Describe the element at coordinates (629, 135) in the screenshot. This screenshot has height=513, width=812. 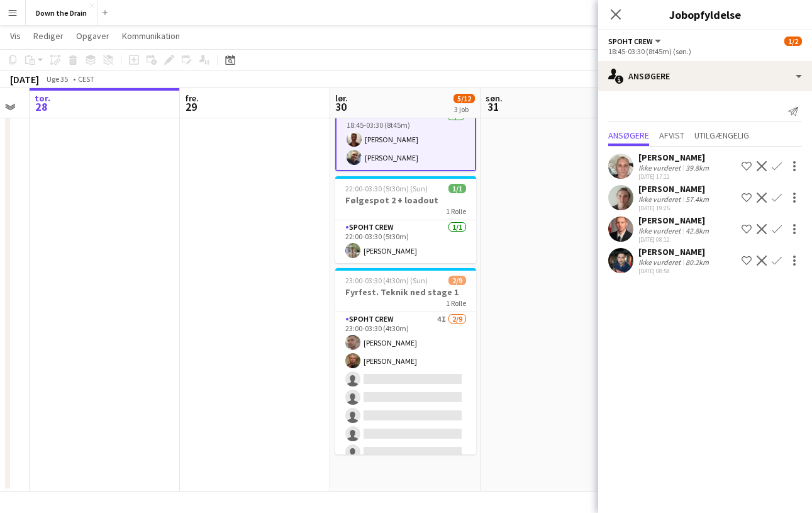
I see `span: Ansøgere` at that location.